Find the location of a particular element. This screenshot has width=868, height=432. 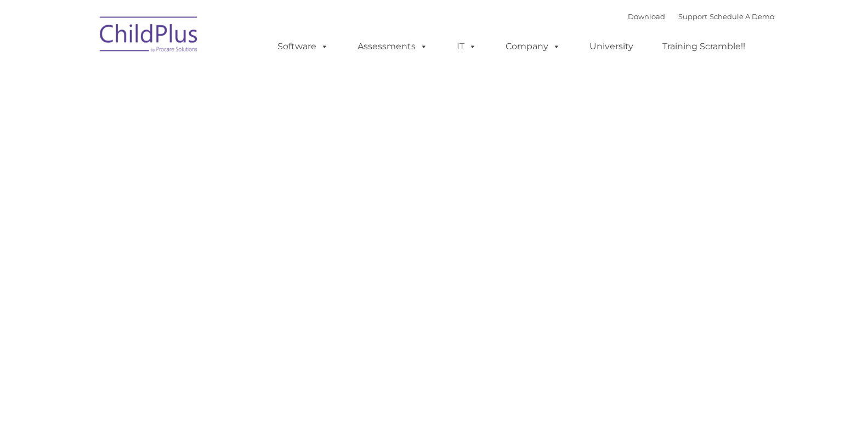

img: ChildPlus by Procare Solutions is located at coordinates (149, 36).